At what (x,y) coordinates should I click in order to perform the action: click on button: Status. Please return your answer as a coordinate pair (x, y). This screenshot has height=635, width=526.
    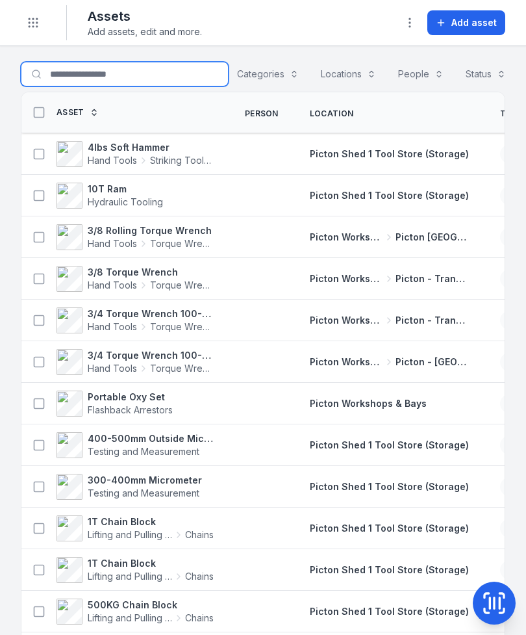
    Looking at the image, I should click on (486, 74).